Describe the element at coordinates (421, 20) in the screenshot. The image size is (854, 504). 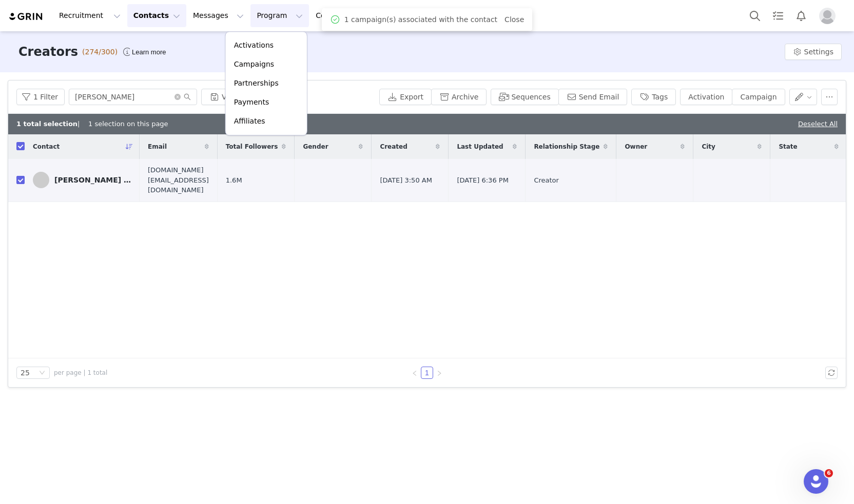
I see `span: 1 campaign(s) associated with the contact` at that location.